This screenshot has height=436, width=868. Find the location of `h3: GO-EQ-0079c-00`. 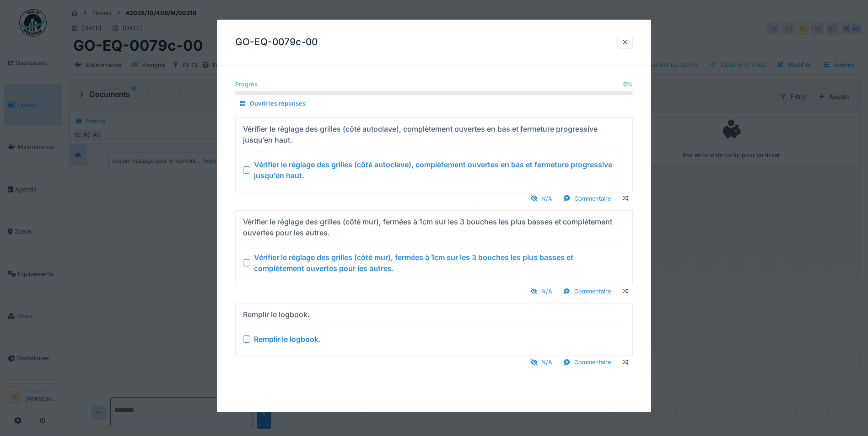

h3: GO-EQ-0079c-00 is located at coordinates (277, 42).